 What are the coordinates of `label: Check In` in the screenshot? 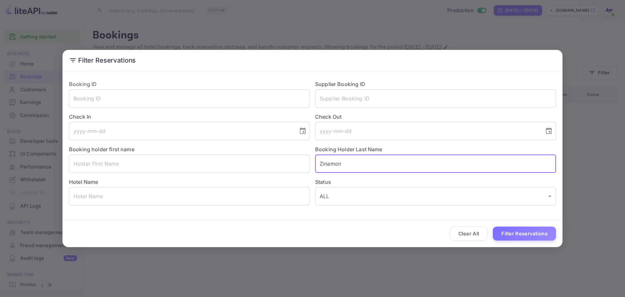 It's located at (190, 117).